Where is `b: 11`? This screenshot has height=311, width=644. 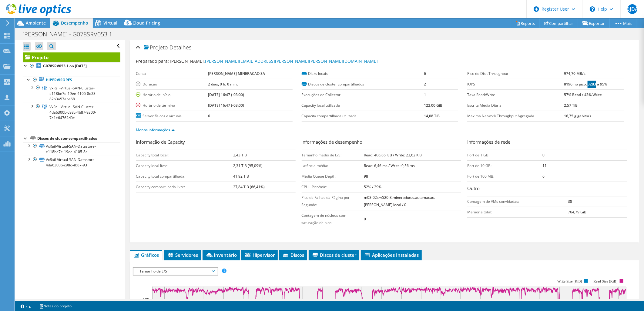 b: 11 is located at coordinates (544, 166).